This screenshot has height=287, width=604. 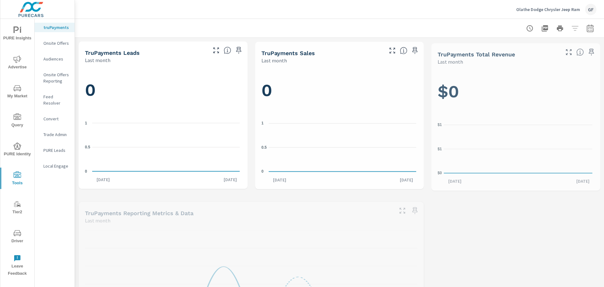 What do you see at coordinates (17, 92) in the screenshot?
I see `span: My Market` at bounding box center [17, 92].